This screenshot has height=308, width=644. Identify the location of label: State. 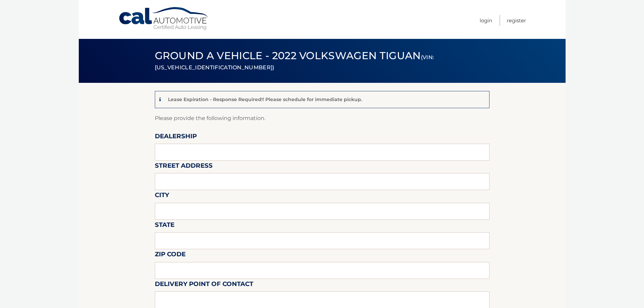
(165, 226).